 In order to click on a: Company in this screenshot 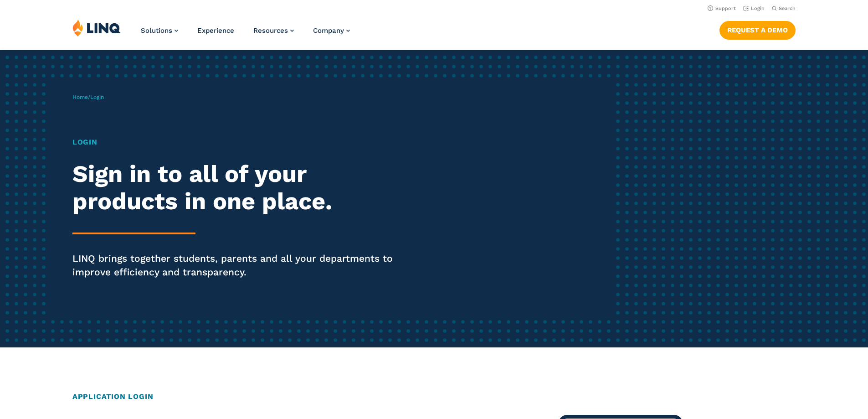, I will do `click(332, 30)`.